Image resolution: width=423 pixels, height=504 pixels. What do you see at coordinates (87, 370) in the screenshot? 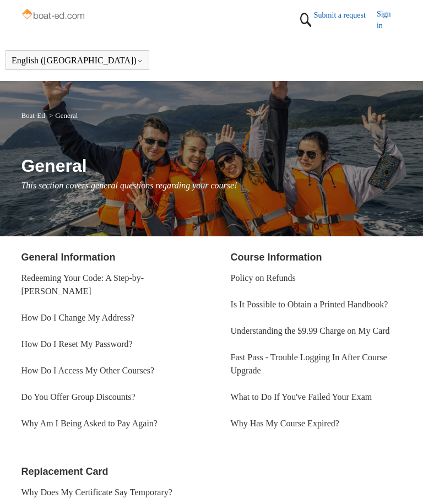
I see `a: How Do I Access My Other Courses?` at bounding box center [87, 370].